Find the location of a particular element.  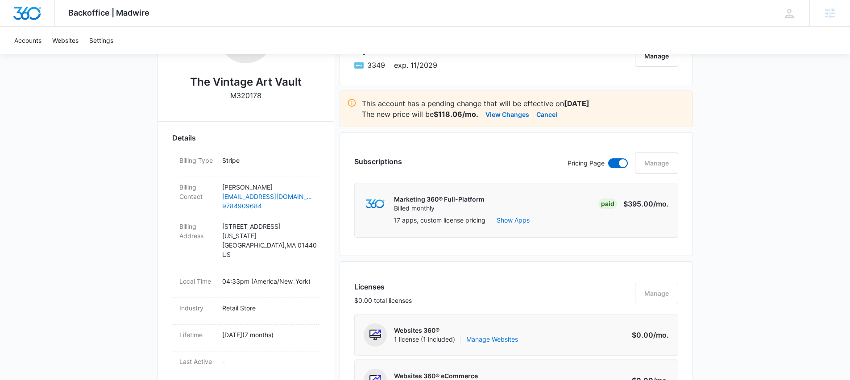

dt: Local Time is located at coordinates (197, 281).